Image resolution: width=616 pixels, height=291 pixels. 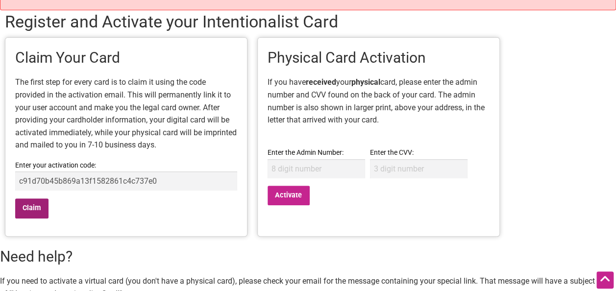 What do you see at coordinates (126, 181) in the screenshot?
I see `input: 32 characters of letters and numbers` at bounding box center [126, 181].